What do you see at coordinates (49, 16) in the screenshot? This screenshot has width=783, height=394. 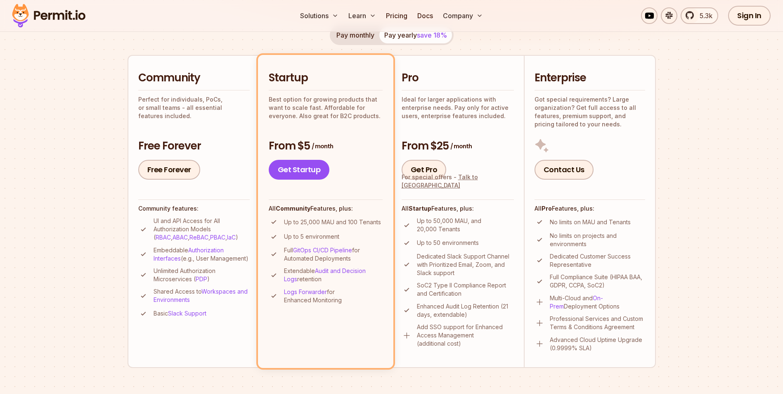 I see `img: Permit logo` at bounding box center [49, 16].